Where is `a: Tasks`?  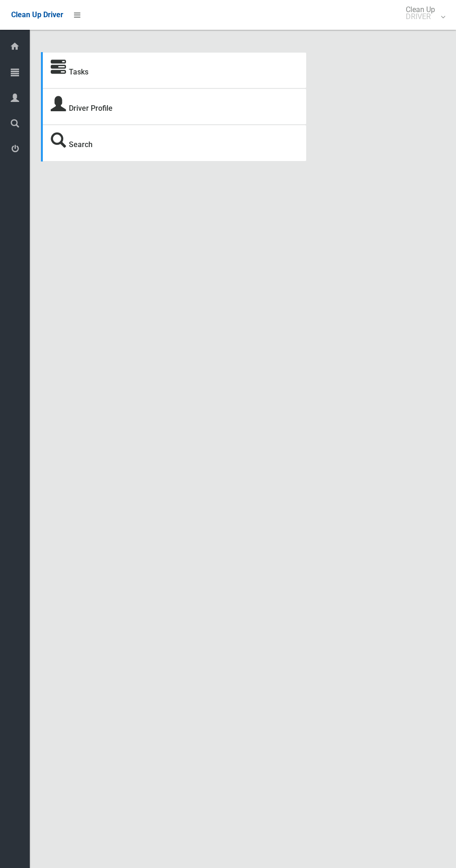 a: Tasks is located at coordinates (79, 72).